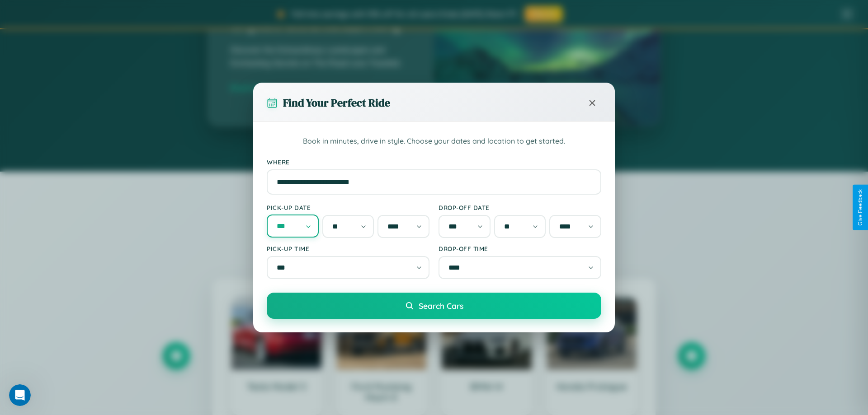 This screenshot has height=415, width=868. Describe the element at coordinates (520, 248) in the screenshot. I see `label: Drop-off Time` at that location.